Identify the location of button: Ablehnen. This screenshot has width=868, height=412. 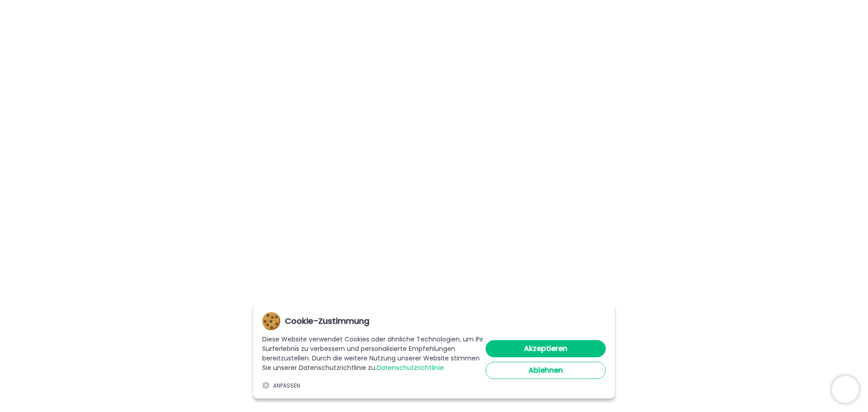
(546, 370).